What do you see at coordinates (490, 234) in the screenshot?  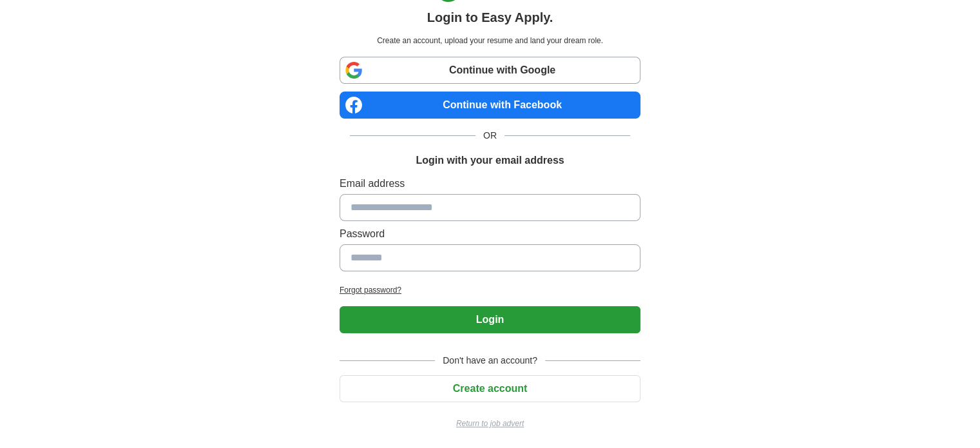 I see `label: Password` at bounding box center [490, 234].